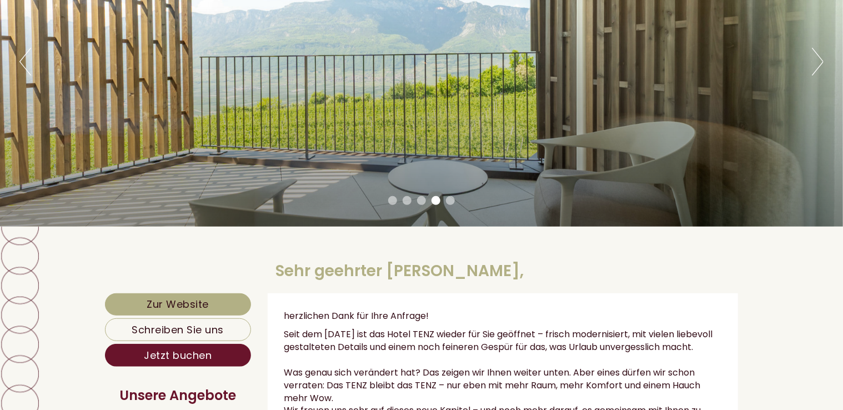 The height and width of the screenshot is (410, 843). Describe the element at coordinates (817, 62) in the screenshot. I see `button: Next` at that location.